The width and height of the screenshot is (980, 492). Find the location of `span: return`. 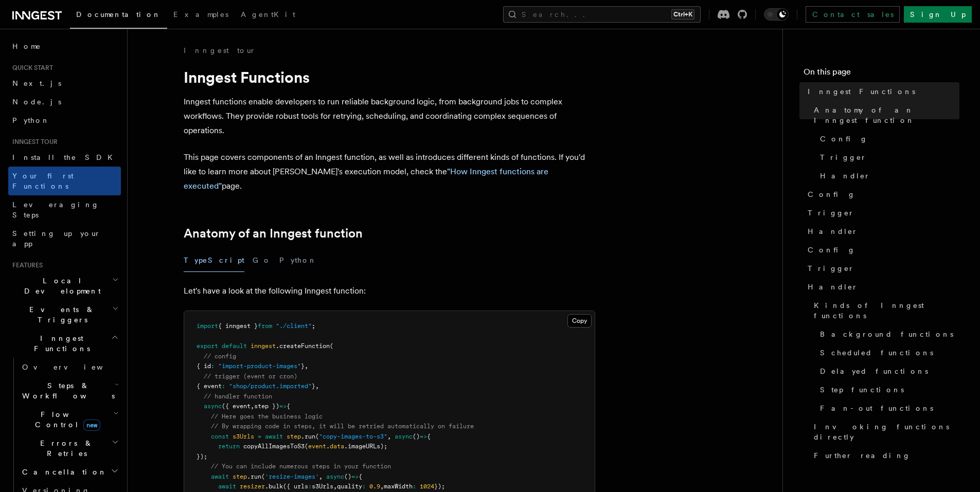

span: return is located at coordinates (229, 446).